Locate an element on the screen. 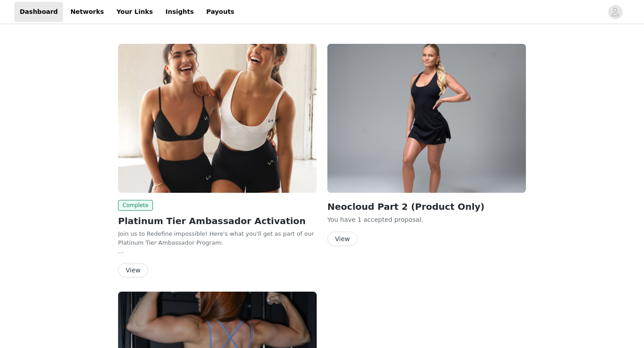 The height and width of the screenshot is (348, 644). h2: Platinum Tier Ambassador Activation is located at coordinates (217, 221).